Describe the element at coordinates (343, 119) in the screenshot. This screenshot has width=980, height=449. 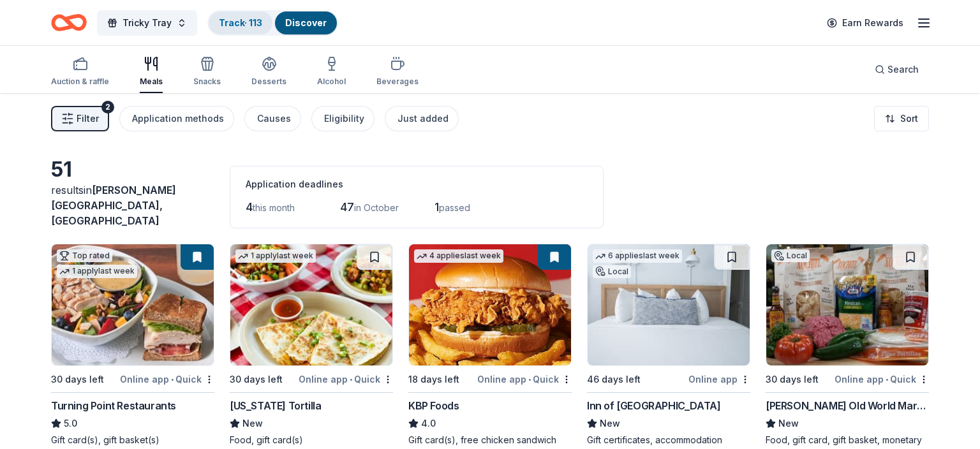
I see `button: Eligibility` at that location.